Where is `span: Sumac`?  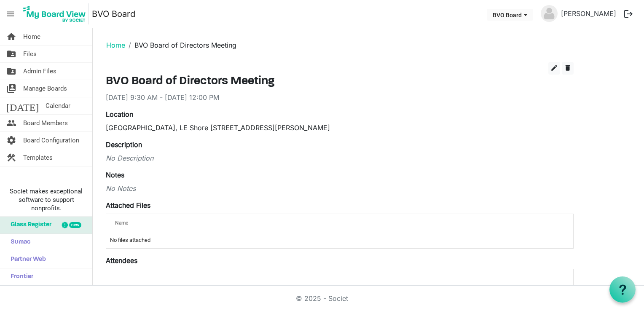
span: Sumac is located at coordinates (18, 242).